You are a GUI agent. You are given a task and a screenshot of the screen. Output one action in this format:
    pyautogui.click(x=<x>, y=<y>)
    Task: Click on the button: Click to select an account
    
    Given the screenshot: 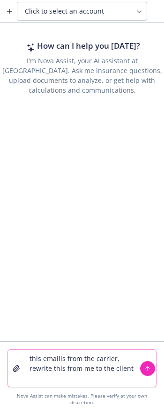 What is the action you would take?
    pyautogui.click(x=82, y=11)
    